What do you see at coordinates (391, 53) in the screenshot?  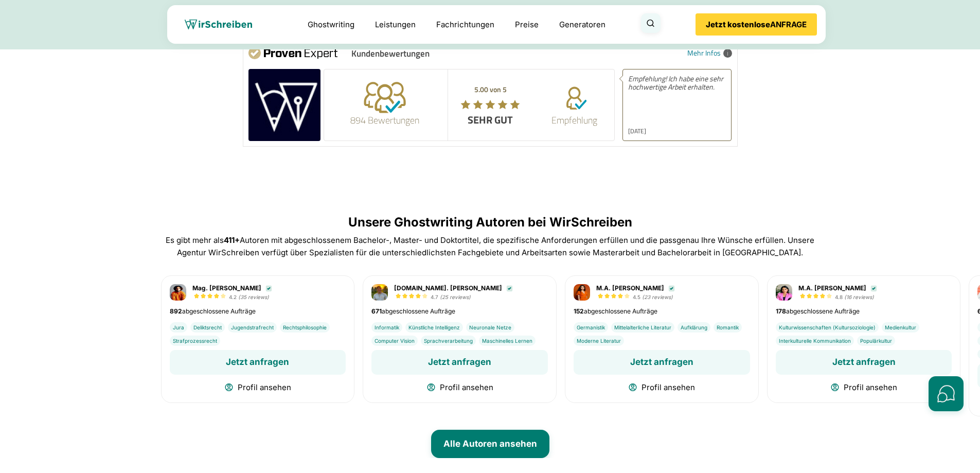 I see `span: Kundenbewertungen` at bounding box center [391, 53].